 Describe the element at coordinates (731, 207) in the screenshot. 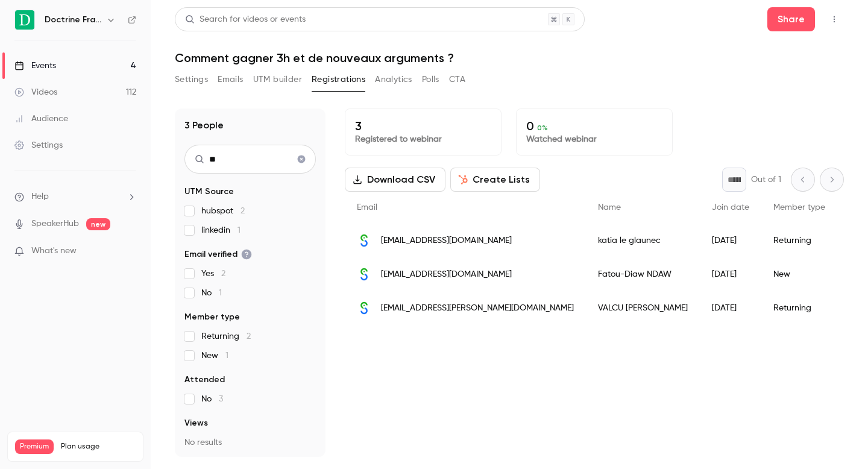

I see `span: Join date` at that location.